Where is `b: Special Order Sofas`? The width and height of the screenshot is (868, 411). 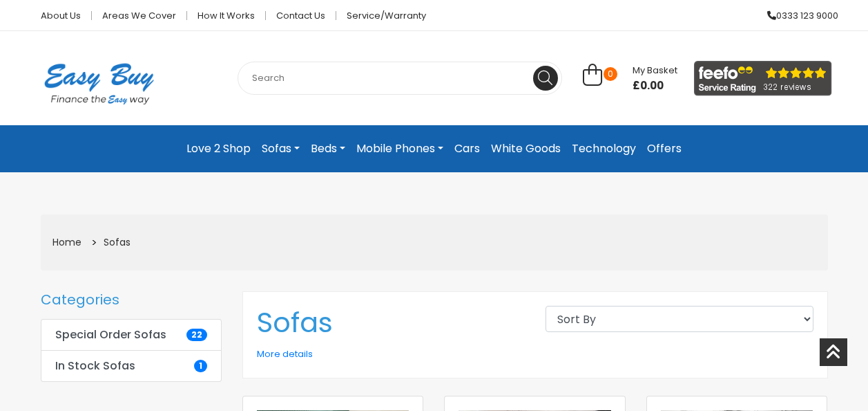 b: Special Order Sofas is located at coordinates (110, 334).